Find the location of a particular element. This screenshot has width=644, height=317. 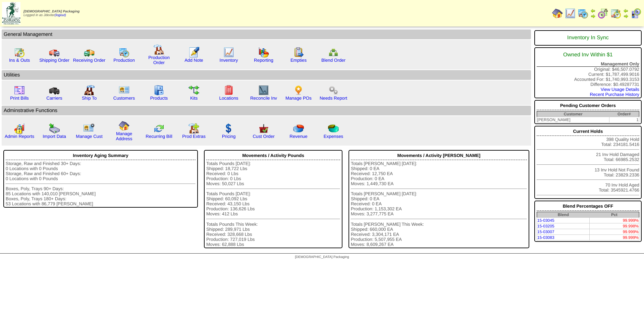

img: truck3.gif is located at coordinates (54, 90).